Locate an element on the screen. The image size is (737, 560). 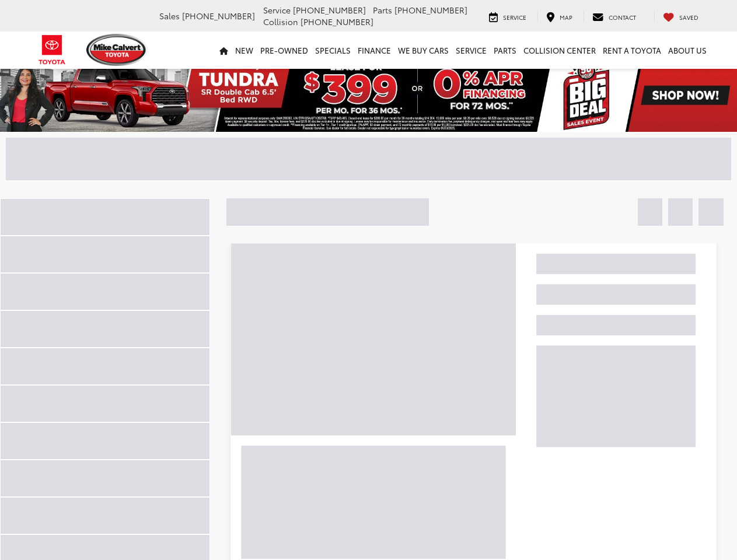
a: My Saved Vehicles is located at coordinates (680, 16).